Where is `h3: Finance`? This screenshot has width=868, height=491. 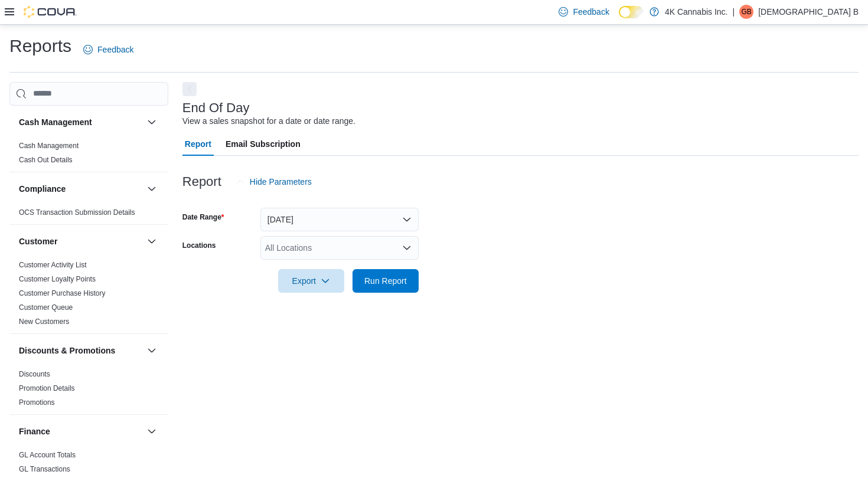
h3: Finance is located at coordinates (34, 432).